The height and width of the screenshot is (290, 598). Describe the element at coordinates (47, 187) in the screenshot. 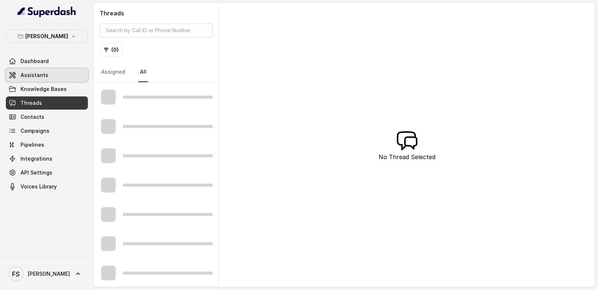

I see `a: Voices Library` at that location.